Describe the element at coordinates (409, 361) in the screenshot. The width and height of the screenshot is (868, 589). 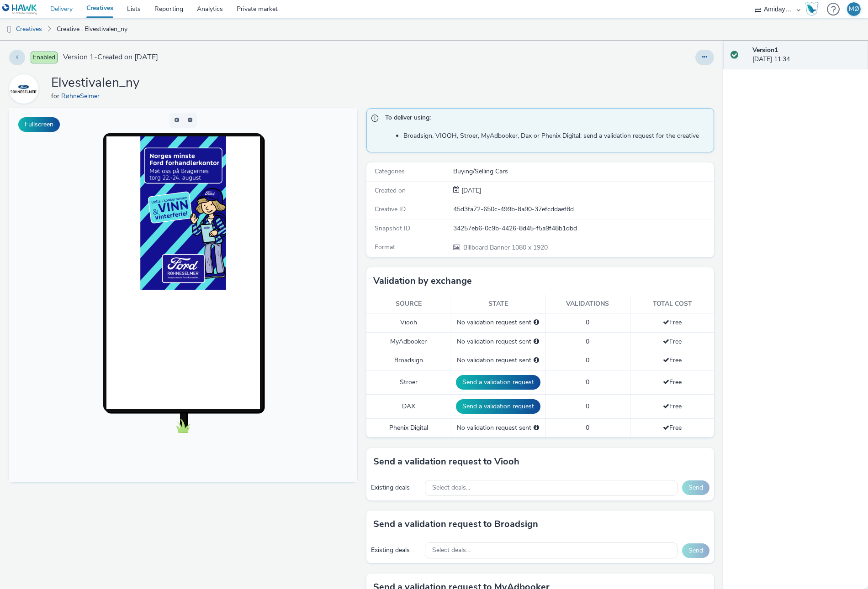
I see `td: Broadsign` at that location.